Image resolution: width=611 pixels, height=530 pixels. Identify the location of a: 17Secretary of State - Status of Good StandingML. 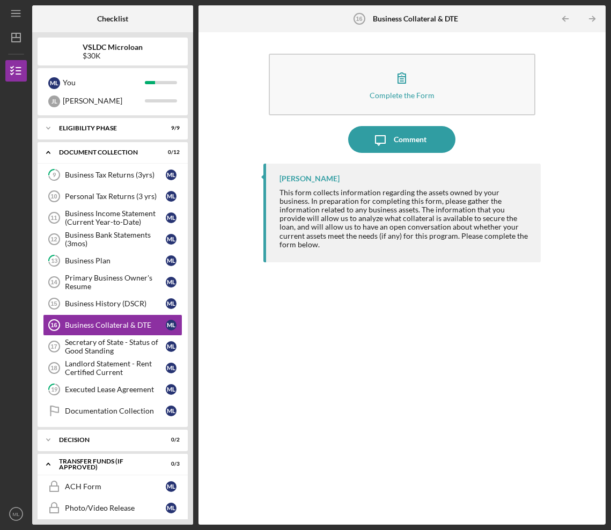
(113, 347).